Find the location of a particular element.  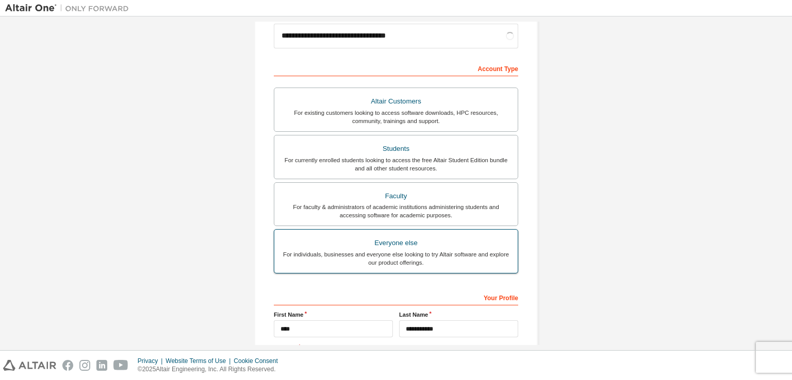

div: For individuals, businesses and everyone else looking to try Altair software and explore our prod... is located at coordinates (396, 259).